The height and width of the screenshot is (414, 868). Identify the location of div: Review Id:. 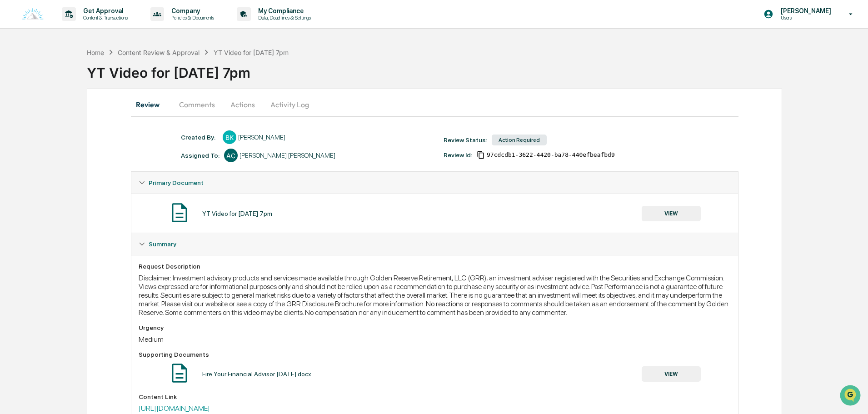
(458, 155).